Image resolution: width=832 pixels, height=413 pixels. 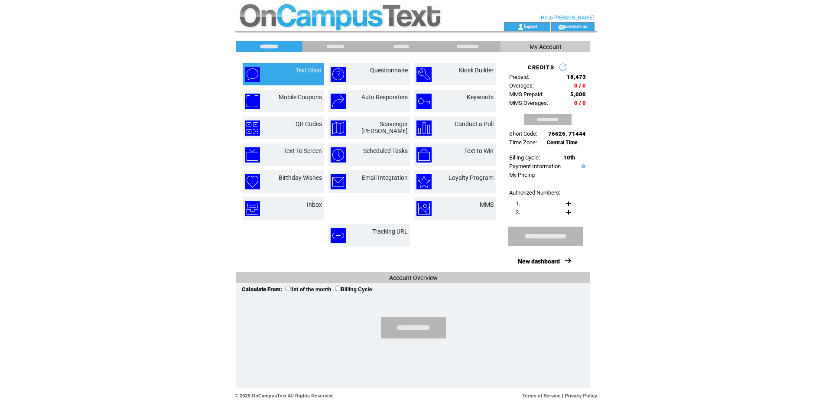 What do you see at coordinates (578, 94) in the screenshot?
I see `span: 5,000` at bounding box center [578, 94].